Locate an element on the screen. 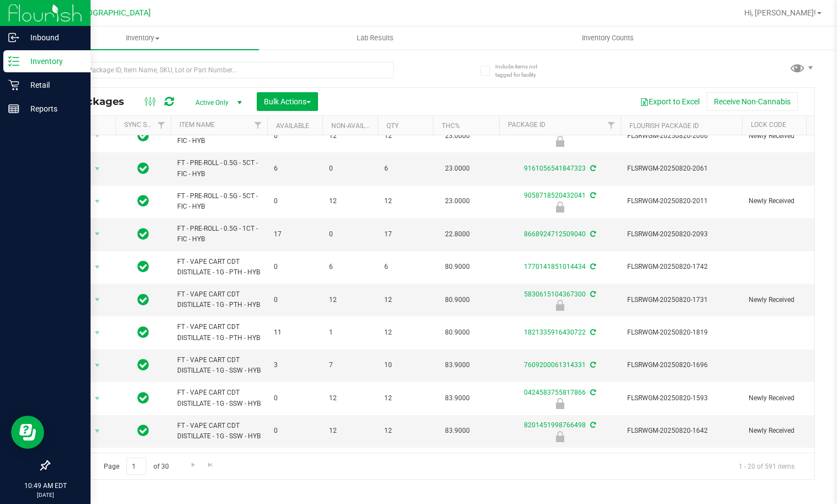 The width and height of the screenshot is (837, 504). span: Page of 30 is located at coordinates (136, 466).